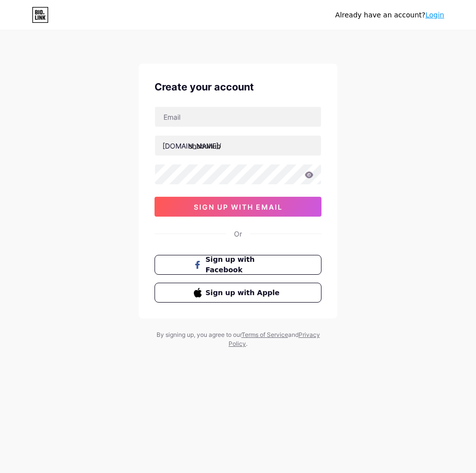 The height and width of the screenshot is (473, 476). What do you see at coordinates (389, 15) in the screenshot?
I see `div: Already have an account?` at bounding box center [389, 15].